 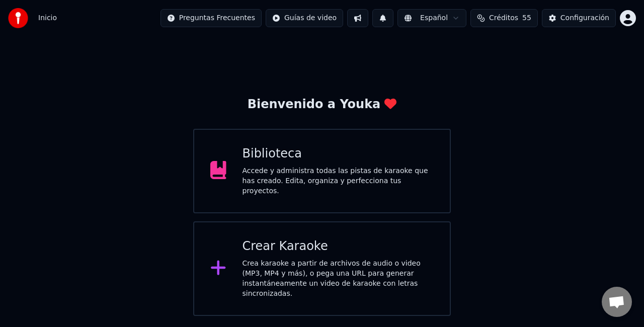 I want to click on a: Chat abierto, so click(x=617, y=302).